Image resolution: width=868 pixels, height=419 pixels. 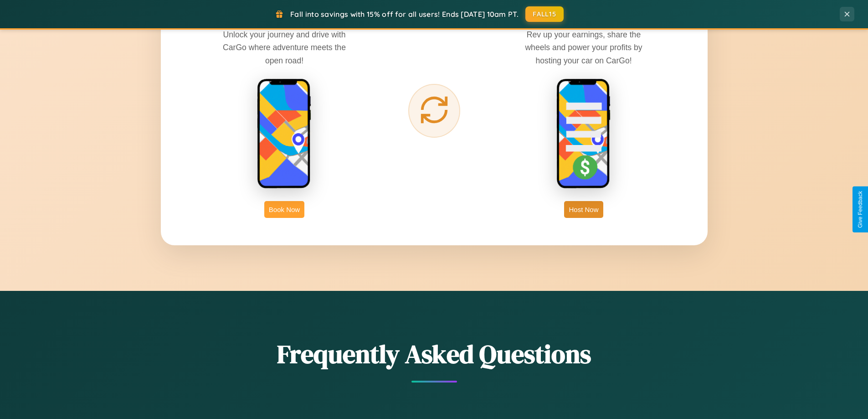 I want to click on img: host phone, so click(x=583, y=134).